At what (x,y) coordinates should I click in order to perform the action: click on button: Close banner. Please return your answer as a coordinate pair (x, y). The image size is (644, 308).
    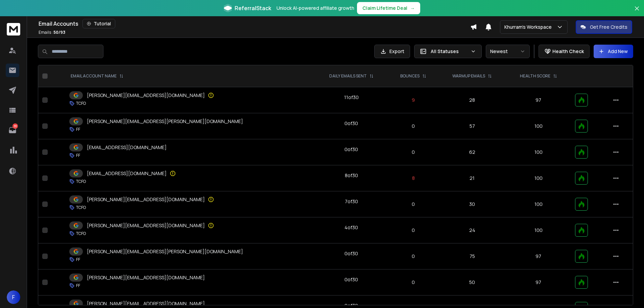
    Looking at the image, I should click on (637, 12).